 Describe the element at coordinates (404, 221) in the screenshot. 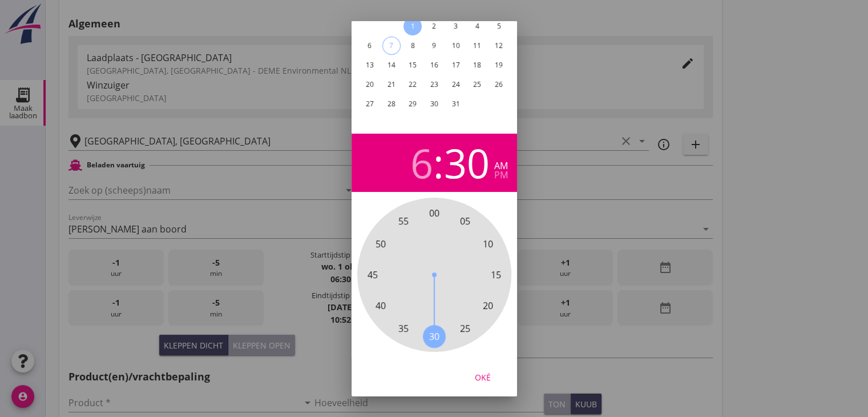

I see `span: 55` at that location.